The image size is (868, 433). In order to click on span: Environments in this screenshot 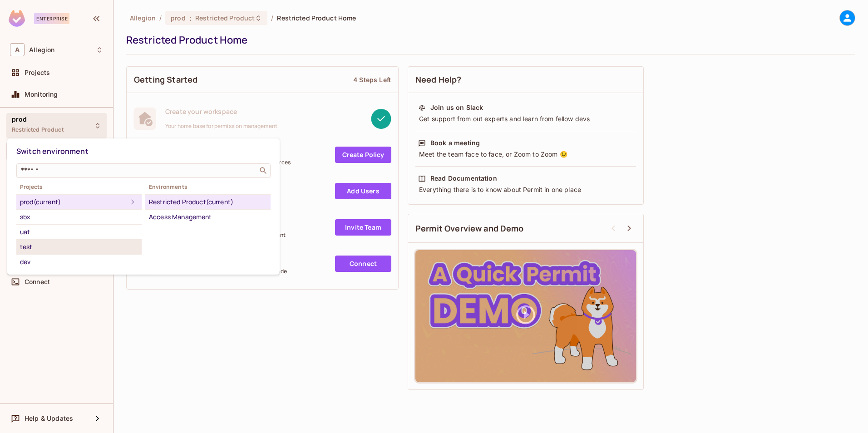, I will do `click(208, 187)`.